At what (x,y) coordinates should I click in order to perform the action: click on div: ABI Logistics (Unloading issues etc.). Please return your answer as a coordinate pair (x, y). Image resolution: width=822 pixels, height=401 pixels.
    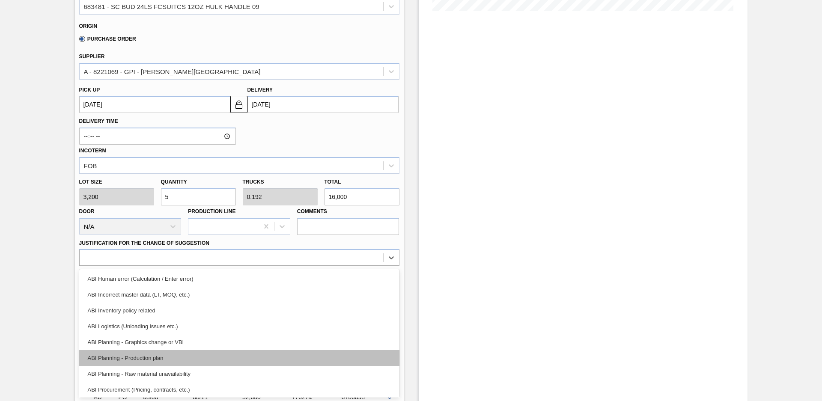
    Looking at the image, I should click on (239, 326).